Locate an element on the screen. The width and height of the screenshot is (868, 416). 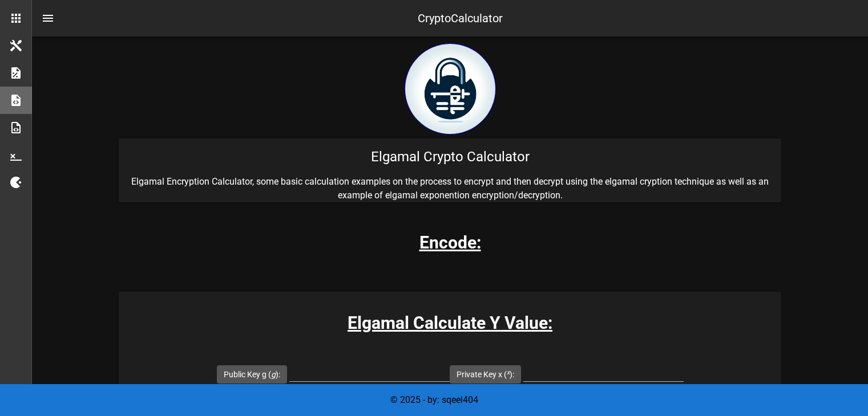
img: encryption logo is located at coordinates (450, 89).